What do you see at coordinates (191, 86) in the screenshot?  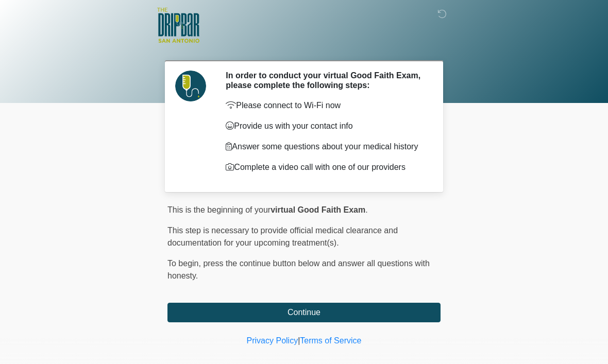 I see `img: Agent Avatar` at bounding box center [191, 86].